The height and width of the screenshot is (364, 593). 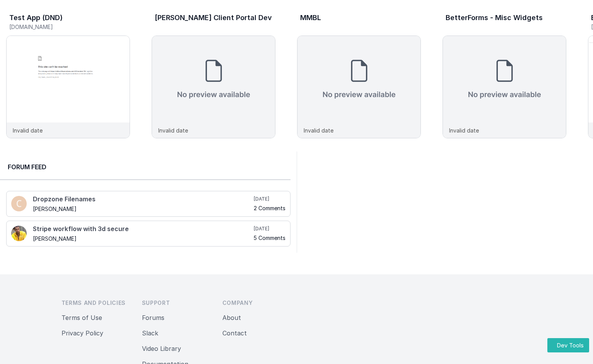 What do you see at coordinates (150, 333) in the screenshot?
I see `button: Slack` at bounding box center [150, 333].